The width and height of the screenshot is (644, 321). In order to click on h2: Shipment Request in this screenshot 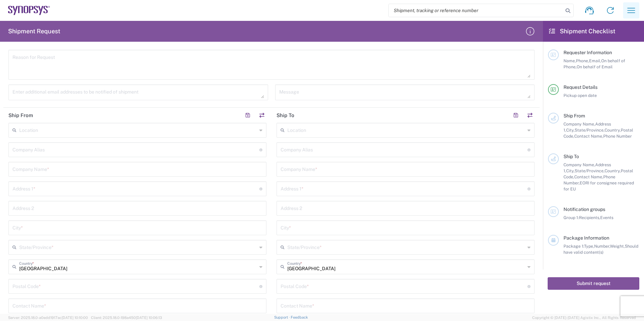, I will do `click(34, 31)`.